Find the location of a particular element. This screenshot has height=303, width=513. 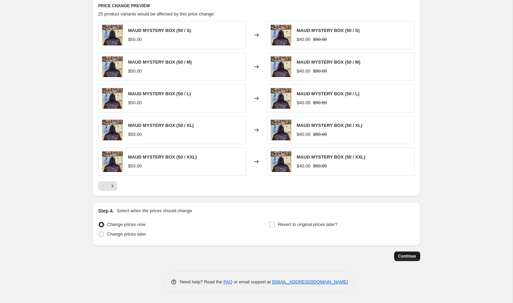

button: Next is located at coordinates (112, 186).